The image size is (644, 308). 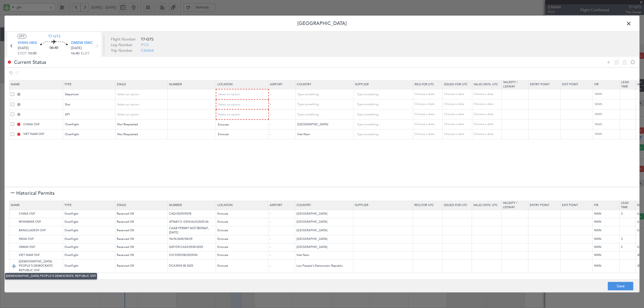 I want to click on span: Fir, so click(x=596, y=84).